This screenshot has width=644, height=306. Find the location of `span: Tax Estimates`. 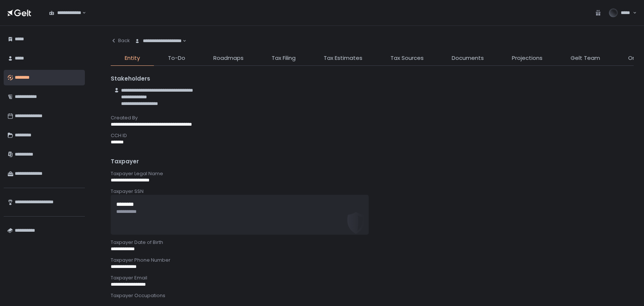

span: Tax Estimates is located at coordinates (343, 58).